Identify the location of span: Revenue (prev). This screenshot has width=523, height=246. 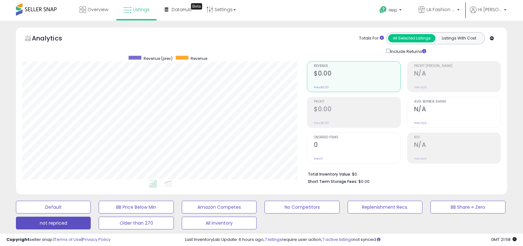
(158, 58).